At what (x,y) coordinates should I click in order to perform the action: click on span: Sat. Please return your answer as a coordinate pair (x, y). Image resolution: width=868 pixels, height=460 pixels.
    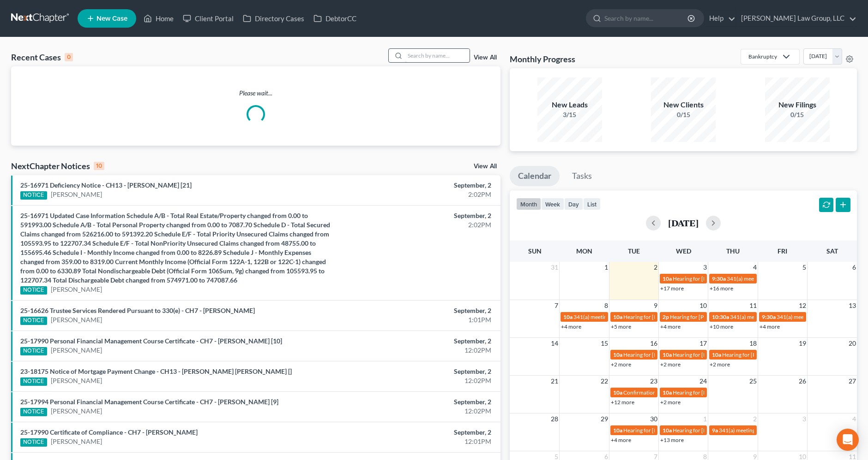
    Looking at the image, I should click on (832, 251).